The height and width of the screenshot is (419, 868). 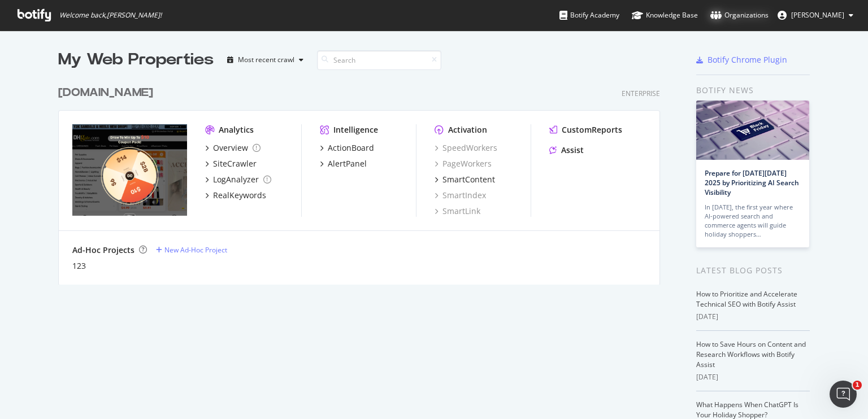 What do you see at coordinates (235, 164) in the screenshot?
I see `div: SiteCrawler` at bounding box center [235, 164].